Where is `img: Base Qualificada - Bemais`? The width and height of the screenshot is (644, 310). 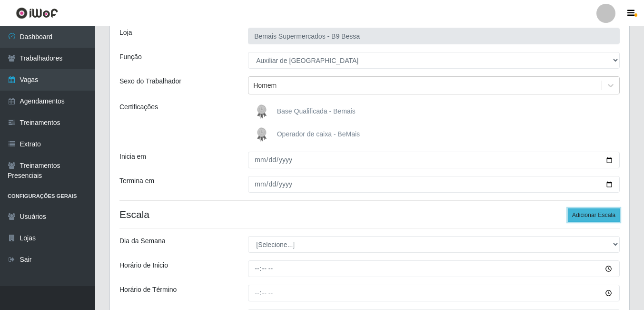
img: Base Qualificada - Bemais is located at coordinates (263, 112).